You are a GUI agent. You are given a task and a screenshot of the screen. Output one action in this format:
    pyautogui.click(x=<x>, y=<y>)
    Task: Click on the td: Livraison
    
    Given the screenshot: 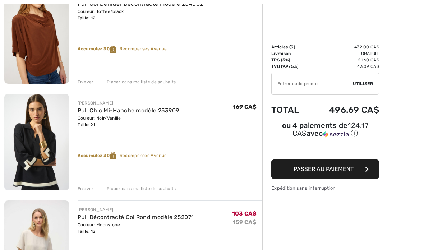 What is the action you would take?
    pyautogui.click(x=290, y=54)
    